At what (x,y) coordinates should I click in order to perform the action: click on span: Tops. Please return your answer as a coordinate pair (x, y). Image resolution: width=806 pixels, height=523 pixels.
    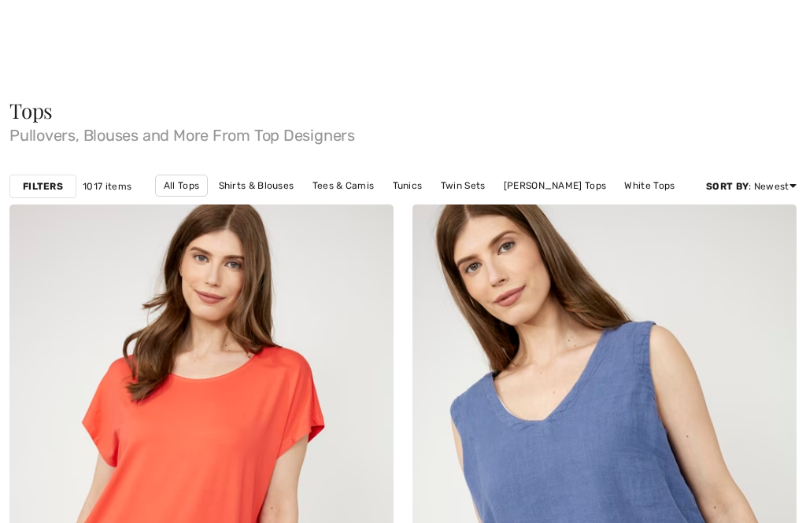
    Looking at the image, I should click on (31, 110).